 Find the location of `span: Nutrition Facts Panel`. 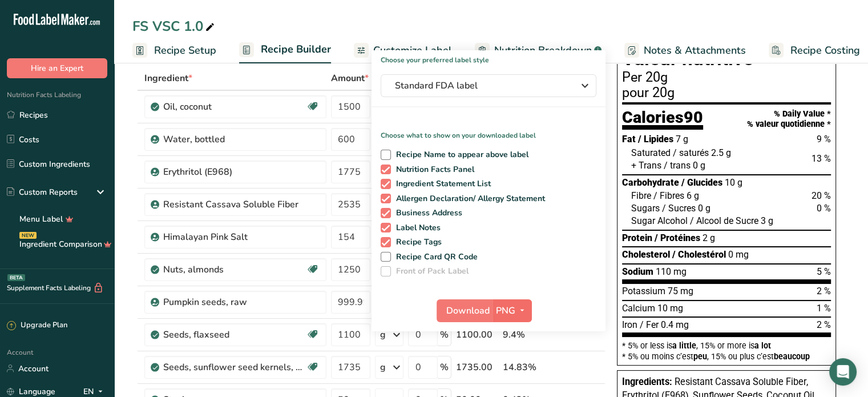

span: Nutrition Facts Panel is located at coordinates (433, 169).